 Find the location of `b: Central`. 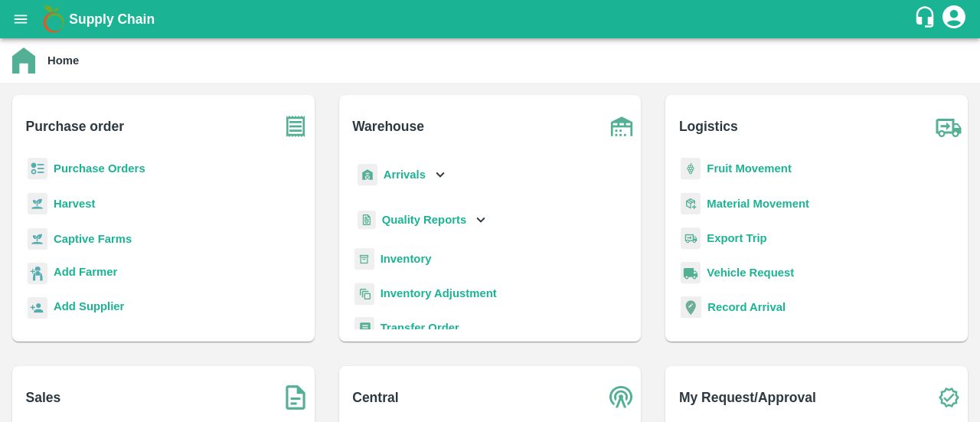

b: Central is located at coordinates (375, 398).